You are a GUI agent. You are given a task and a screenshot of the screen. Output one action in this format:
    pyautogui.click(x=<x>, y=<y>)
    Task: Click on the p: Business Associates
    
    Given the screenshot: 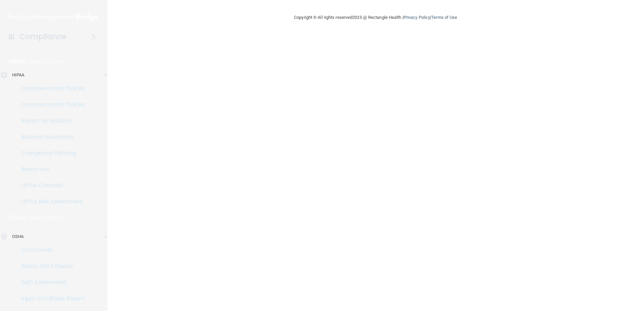 What is the action you would take?
    pyautogui.click(x=50, y=137)
    